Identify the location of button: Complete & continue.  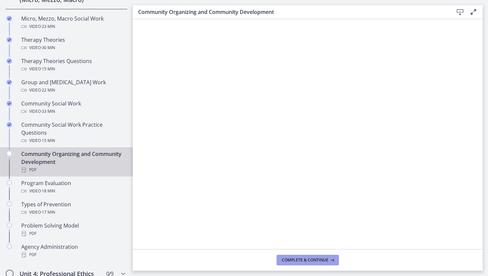
(308, 260).